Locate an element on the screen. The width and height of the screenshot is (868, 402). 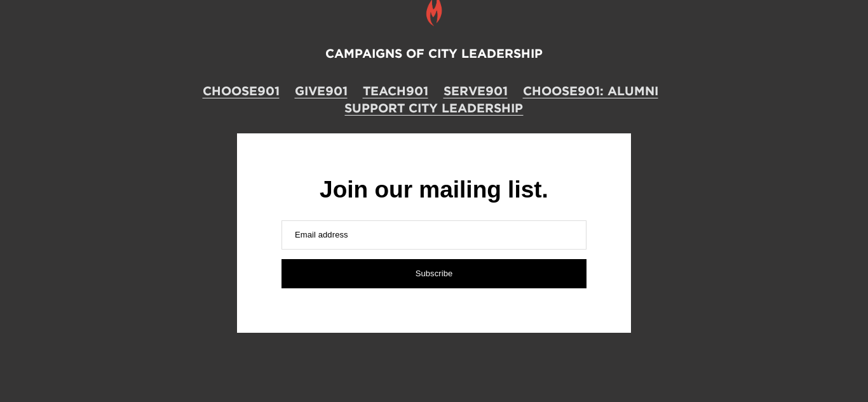
button: Subscribe is located at coordinates (434, 274).